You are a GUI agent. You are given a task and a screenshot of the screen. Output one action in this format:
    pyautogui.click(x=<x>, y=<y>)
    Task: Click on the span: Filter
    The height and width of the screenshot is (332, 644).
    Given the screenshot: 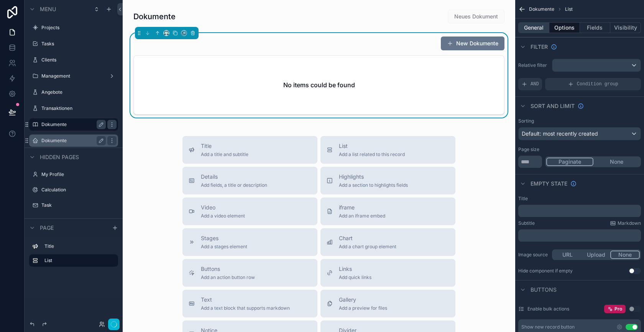 What is the action you would take?
    pyautogui.click(x=539, y=47)
    